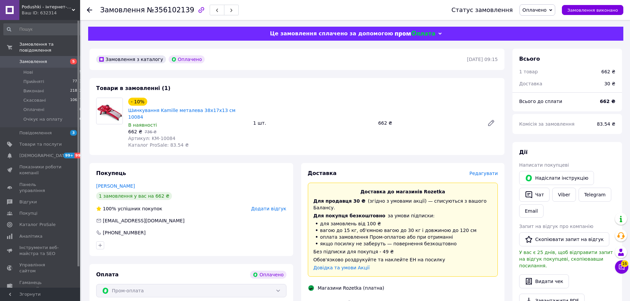  What do you see at coordinates (528, 72) in the screenshot?
I see `span: 1 товар` at bounding box center [528, 72].